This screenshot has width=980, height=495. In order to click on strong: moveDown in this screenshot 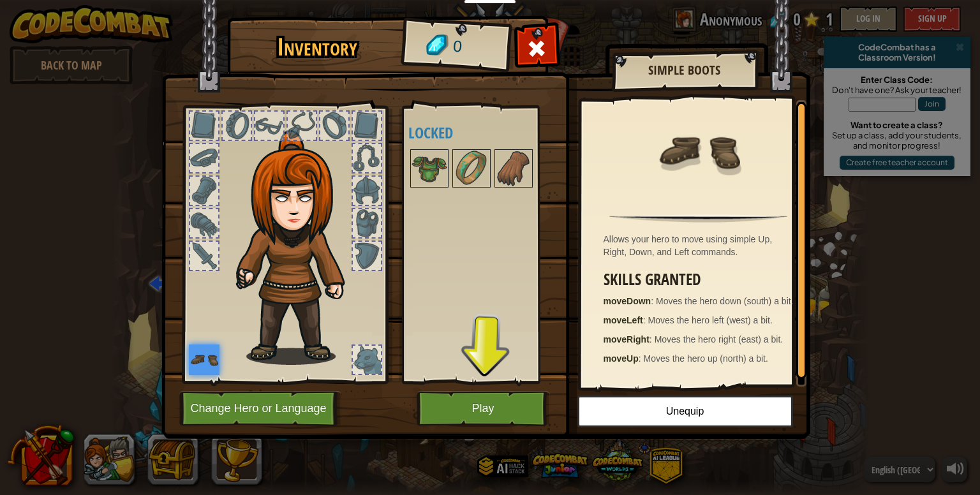, I will do `click(627, 301)`.